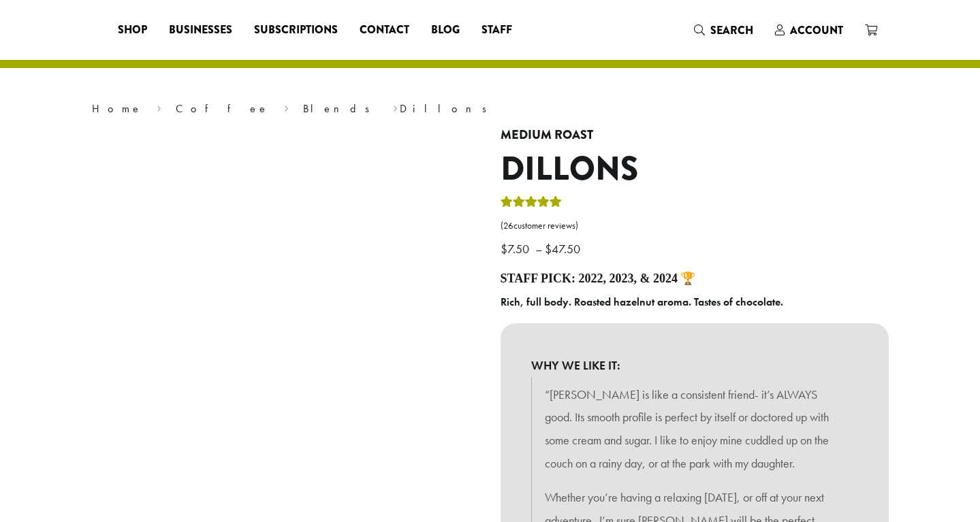 This screenshot has height=522, width=980. Describe the element at coordinates (132, 30) in the screenshot. I see `a: Shop` at that location.